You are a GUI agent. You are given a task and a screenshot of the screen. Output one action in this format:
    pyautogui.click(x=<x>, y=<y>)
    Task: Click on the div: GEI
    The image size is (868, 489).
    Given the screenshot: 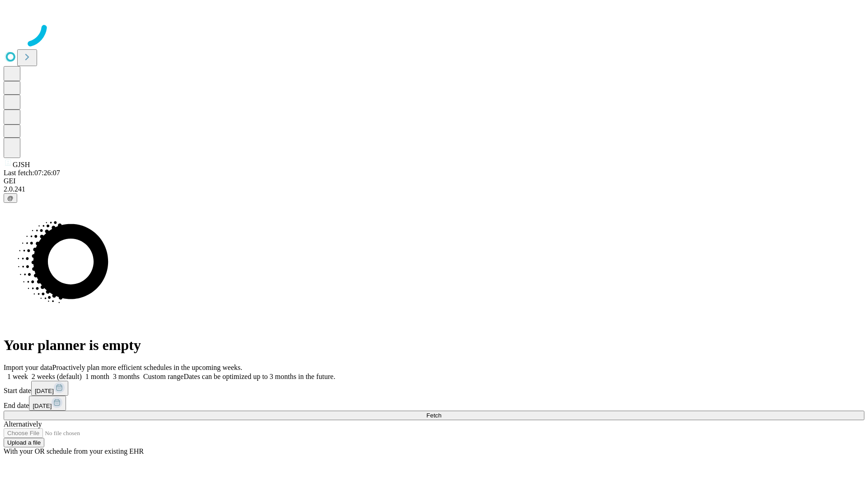 What is the action you would take?
    pyautogui.click(x=434, y=181)
    